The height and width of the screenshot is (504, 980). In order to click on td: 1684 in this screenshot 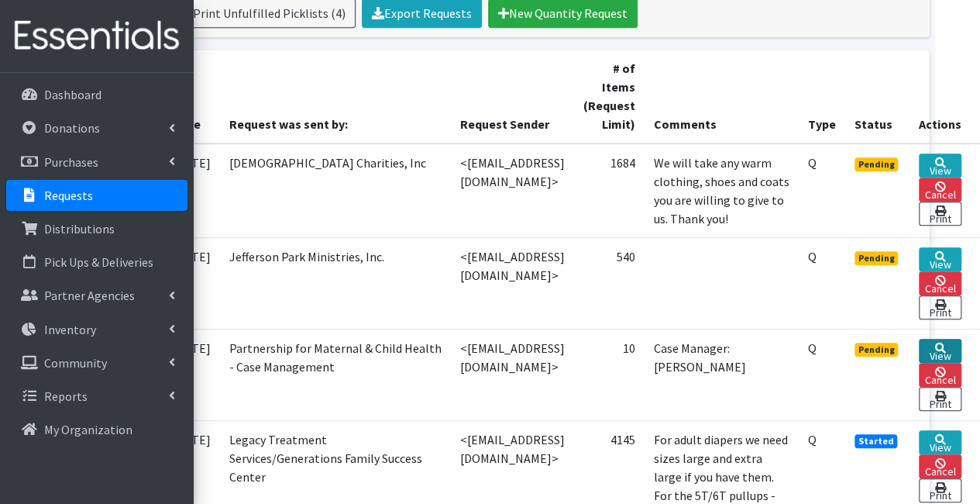, I will do `click(609, 190)`.